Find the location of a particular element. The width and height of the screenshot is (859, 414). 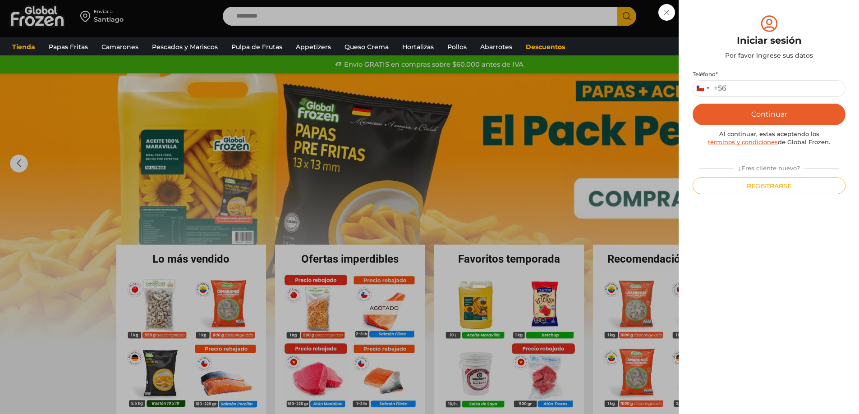

div: ¿Eres cliente nuevo? is located at coordinates (768, 167).